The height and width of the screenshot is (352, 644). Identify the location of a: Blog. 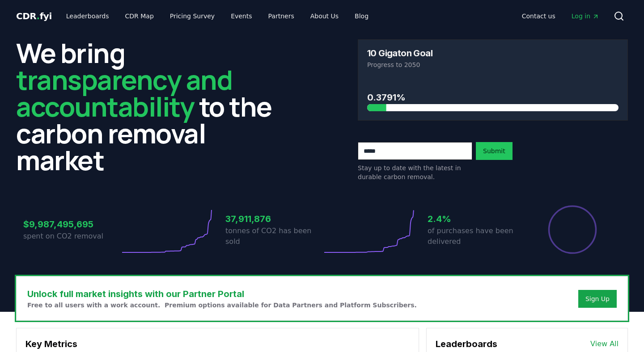
(362, 16).